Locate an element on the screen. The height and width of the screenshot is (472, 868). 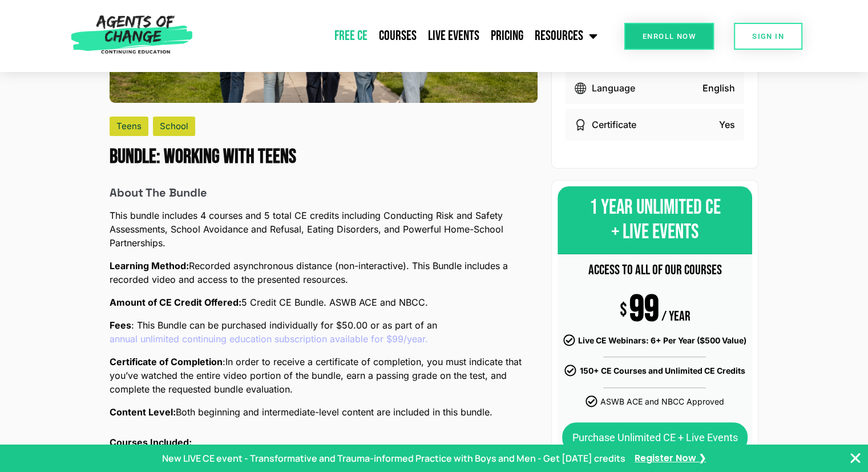
b: Learning Method: is located at coordinates (149, 266).